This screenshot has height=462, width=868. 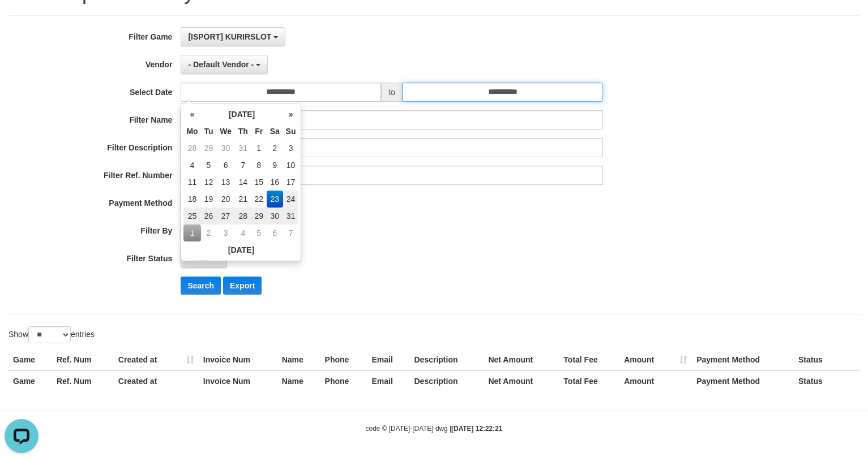 I want to click on td: 13, so click(x=225, y=182).